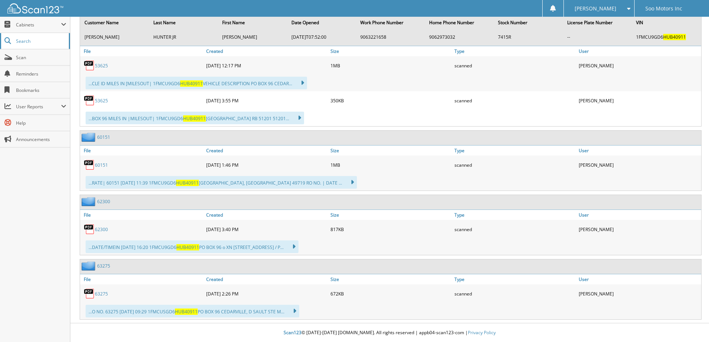 This screenshot has height=342, width=709. Describe the element at coordinates (391, 22) in the screenshot. I see `th: Work Phone Number` at that location.